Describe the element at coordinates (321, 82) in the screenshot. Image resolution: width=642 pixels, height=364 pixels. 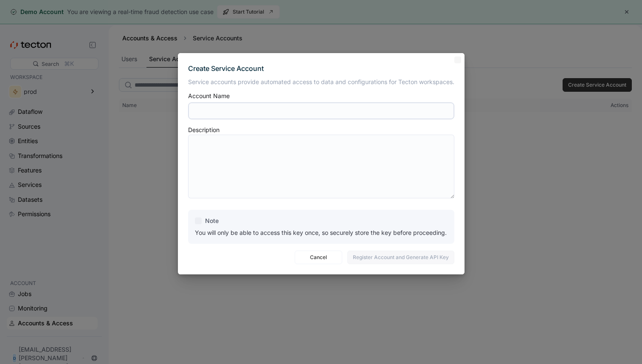
I see `p: Service accounts provide automated access to data and configurations for Tecton workspaces.` at that location.